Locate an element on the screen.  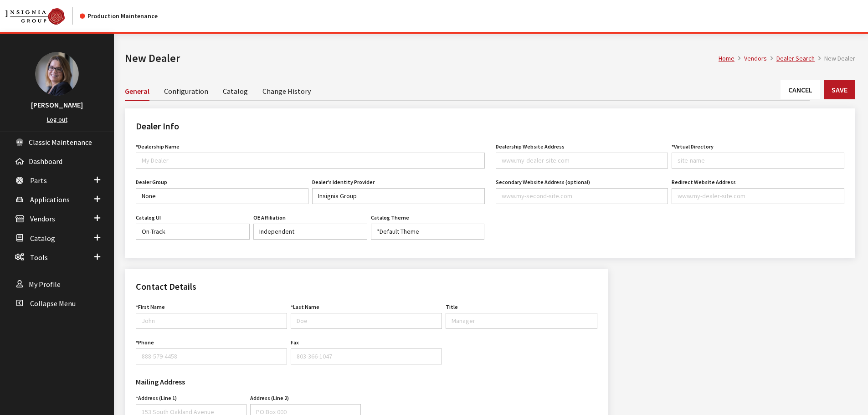
a: Dealer Search is located at coordinates (796, 59).